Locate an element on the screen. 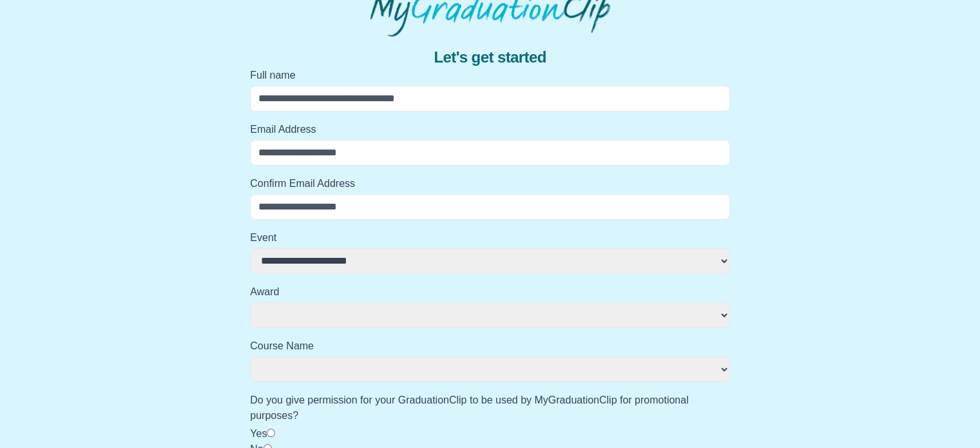  span: Let's get started is located at coordinates (490, 57).